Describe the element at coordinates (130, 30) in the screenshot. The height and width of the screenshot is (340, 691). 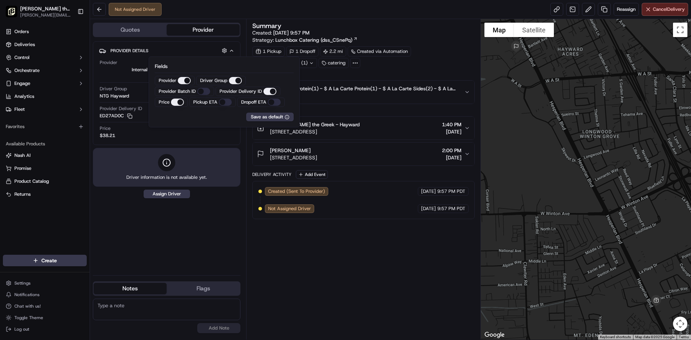
I see `button: Quotes` at that location.